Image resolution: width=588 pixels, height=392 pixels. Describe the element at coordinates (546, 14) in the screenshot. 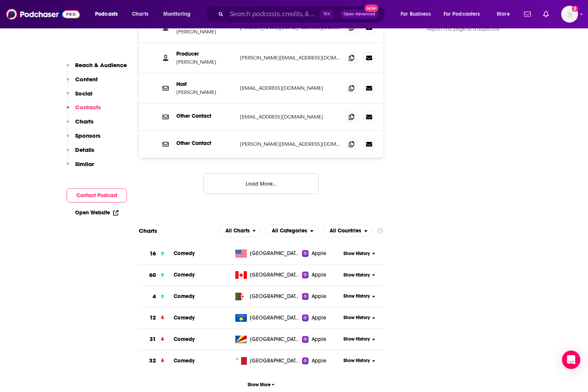

I see `a: Show notifications dropdown` at that location.